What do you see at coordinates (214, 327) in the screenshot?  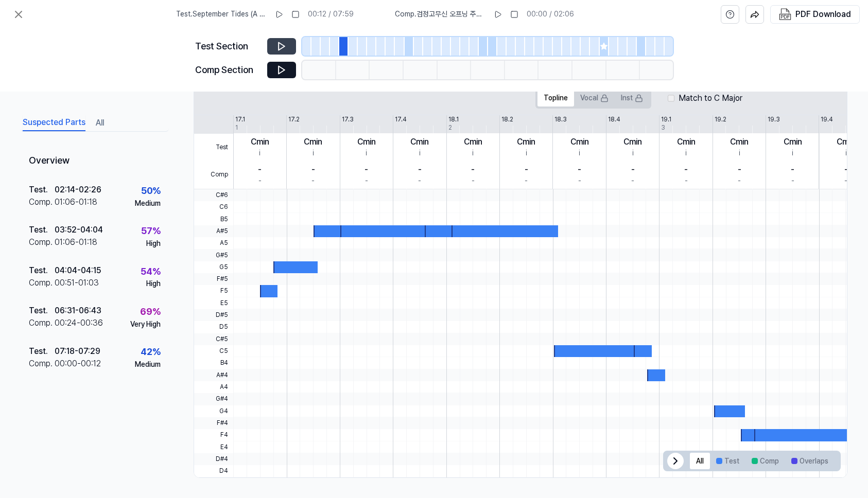 I see `span: D5` at bounding box center [214, 327].